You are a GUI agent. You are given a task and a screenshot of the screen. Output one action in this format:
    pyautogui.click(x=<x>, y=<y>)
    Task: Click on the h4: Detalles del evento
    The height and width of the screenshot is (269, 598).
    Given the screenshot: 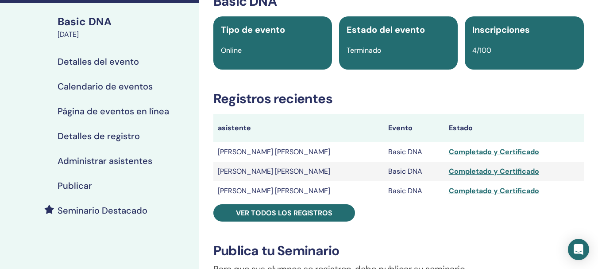 What is the action you would take?
    pyautogui.click(x=98, y=62)
    